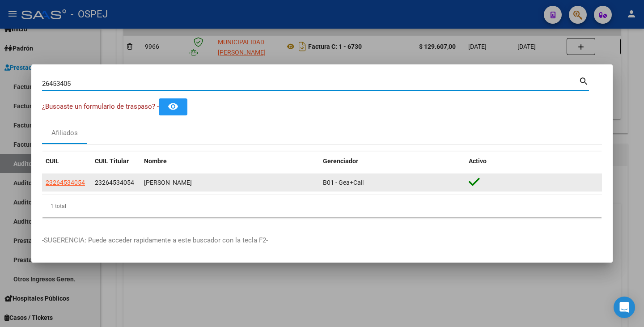 The width and height of the screenshot is (644, 327). I want to click on datatable-header-cell: CUIL, so click(67, 161).